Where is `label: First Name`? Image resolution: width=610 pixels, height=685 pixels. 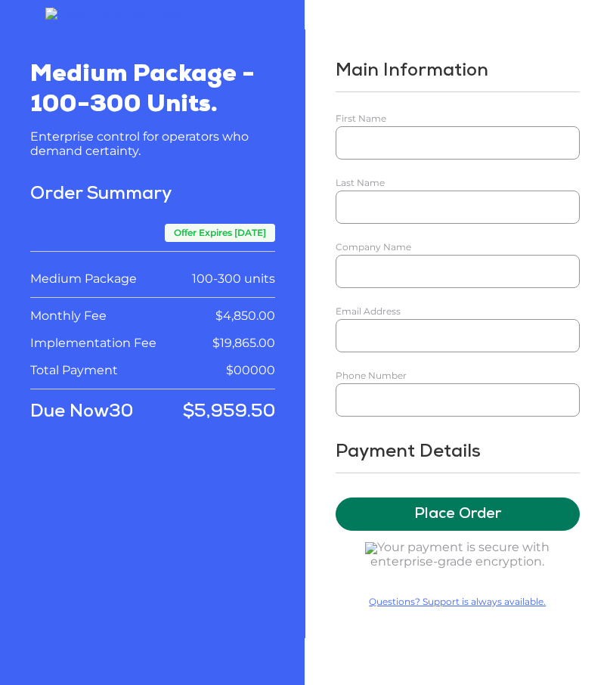
label: First Name is located at coordinates (361, 118).